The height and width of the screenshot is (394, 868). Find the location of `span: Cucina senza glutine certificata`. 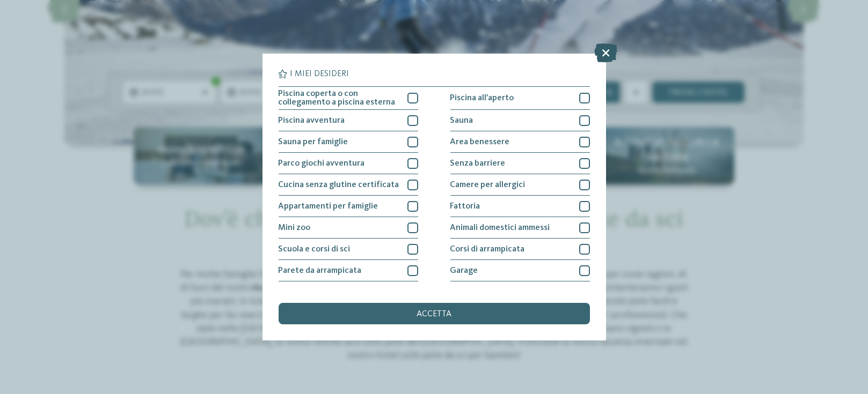

span: Cucina senza glutine certificata is located at coordinates (339, 186).